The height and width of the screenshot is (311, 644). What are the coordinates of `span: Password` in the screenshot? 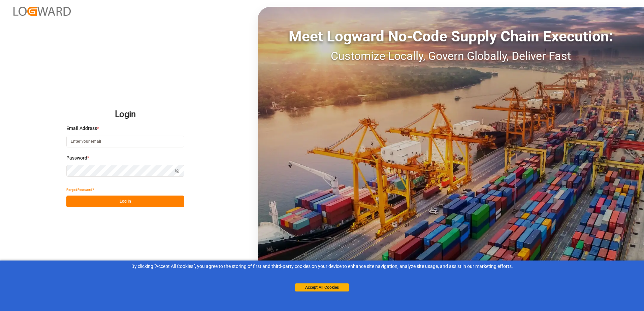 It's located at (77, 158).